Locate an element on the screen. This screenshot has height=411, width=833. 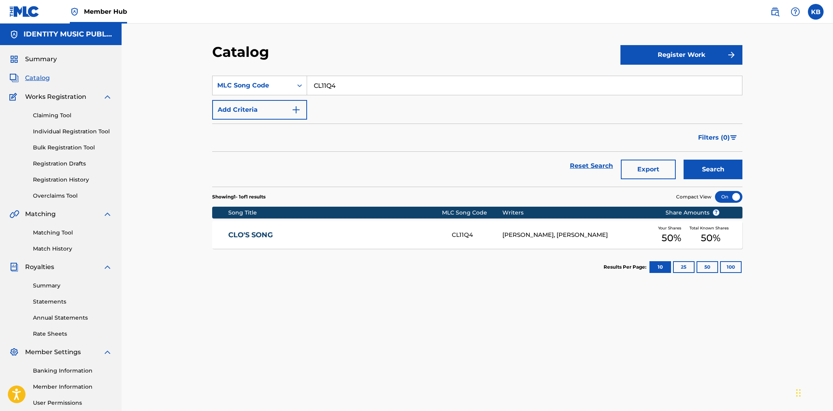
a: Annual Statements is located at coordinates (73, 317).